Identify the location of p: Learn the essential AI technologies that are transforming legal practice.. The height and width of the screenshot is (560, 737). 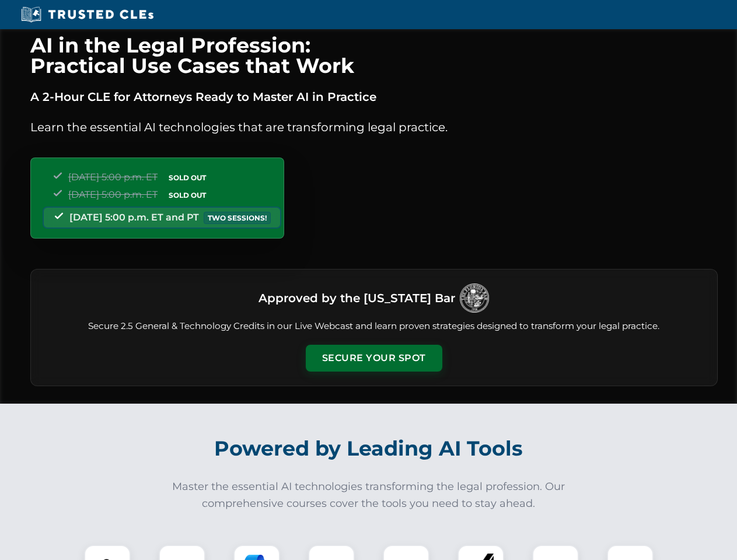
(374, 127).